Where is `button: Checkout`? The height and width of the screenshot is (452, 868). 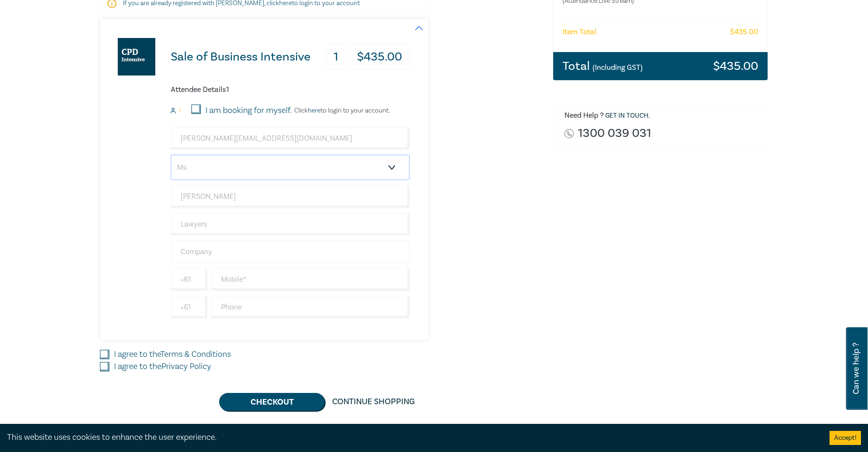 button: Checkout is located at coordinates (271, 402).